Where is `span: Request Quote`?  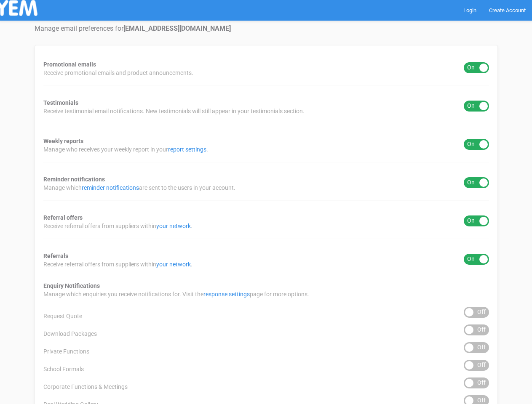 span: Request Quote is located at coordinates (63, 316).